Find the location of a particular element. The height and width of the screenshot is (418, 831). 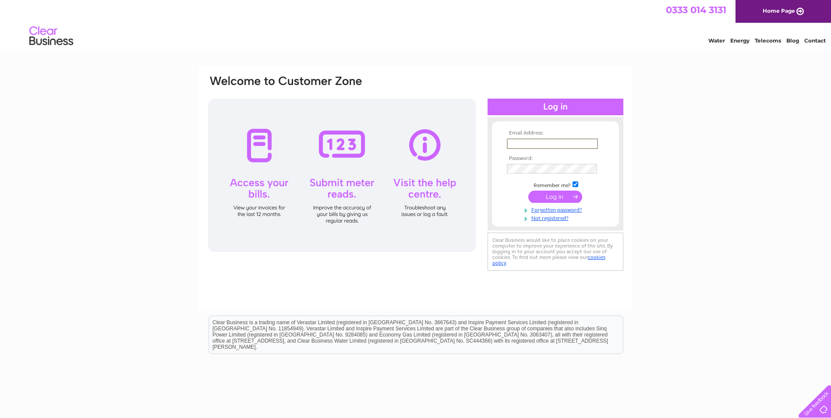

a: cookies policy is located at coordinates (549, 260).